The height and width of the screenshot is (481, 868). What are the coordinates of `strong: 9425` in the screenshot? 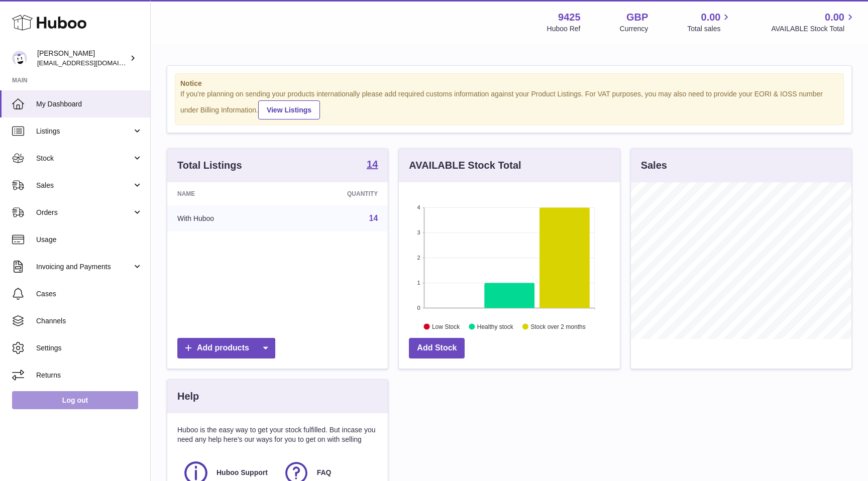 It's located at (569, 17).